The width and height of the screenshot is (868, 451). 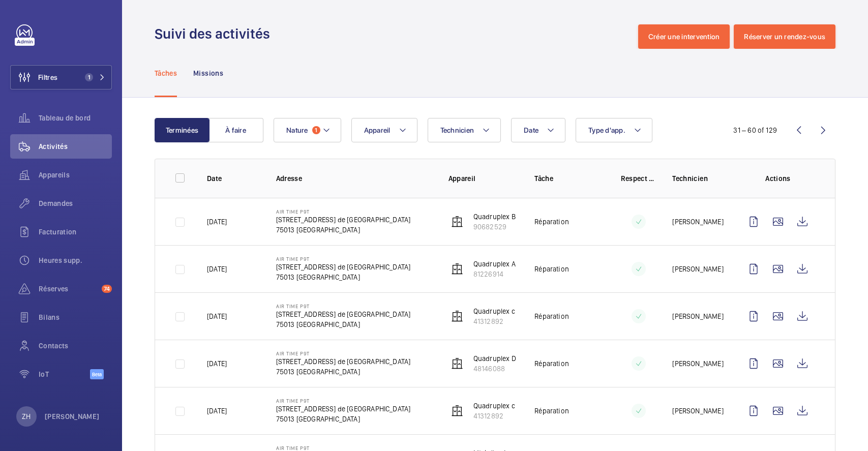 What do you see at coordinates (26, 416) in the screenshot?
I see `p: ZH` at bounding box center [26, 416].